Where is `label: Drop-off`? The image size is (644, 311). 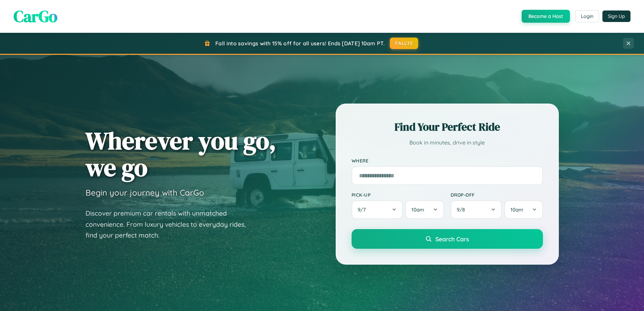 label: Drop-off is located at coordinates (497, 195).